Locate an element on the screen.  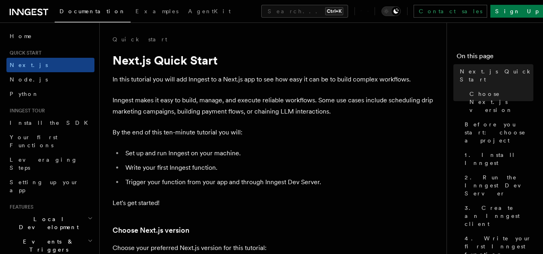
button: Toggle dark mode is located at coordinates (391, 11).